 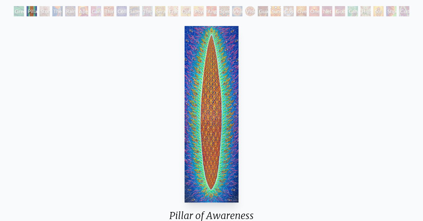 What do you see at coordinates (83, 11) in the screenshot?
I see `div: Aperture` at bounding box center [83, 11].